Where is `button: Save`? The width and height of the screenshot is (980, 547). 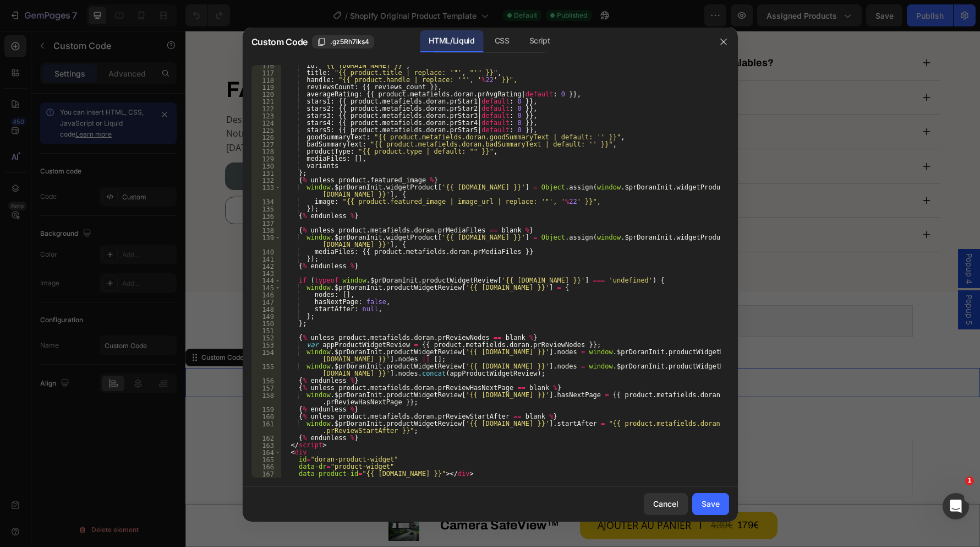
button: Save is located at coordinates (710, 503).